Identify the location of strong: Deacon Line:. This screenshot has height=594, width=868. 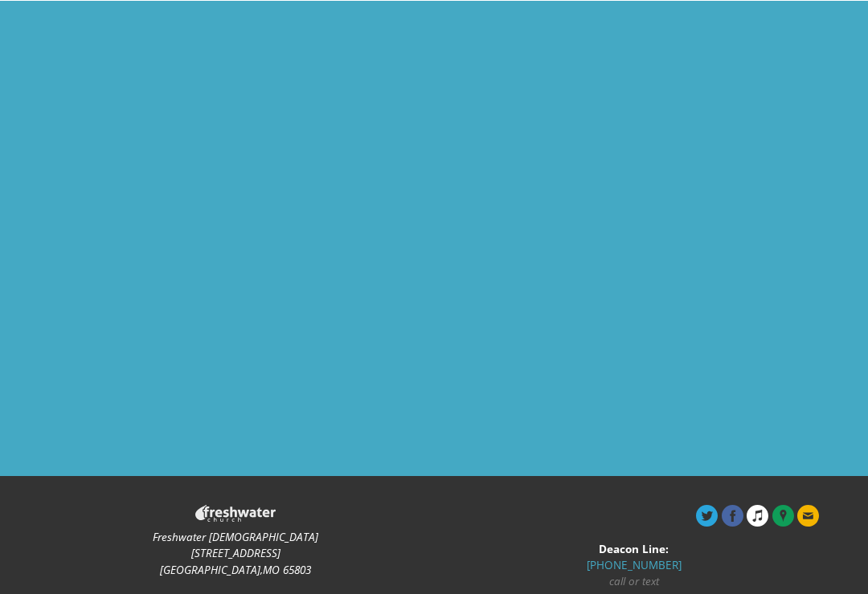
(633, 550).